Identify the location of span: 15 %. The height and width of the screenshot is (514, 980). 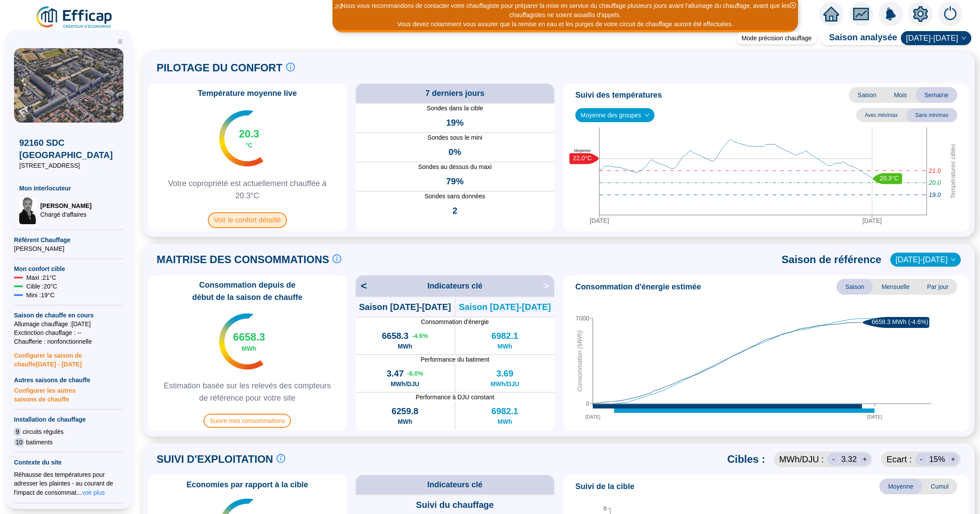
(937, 459).